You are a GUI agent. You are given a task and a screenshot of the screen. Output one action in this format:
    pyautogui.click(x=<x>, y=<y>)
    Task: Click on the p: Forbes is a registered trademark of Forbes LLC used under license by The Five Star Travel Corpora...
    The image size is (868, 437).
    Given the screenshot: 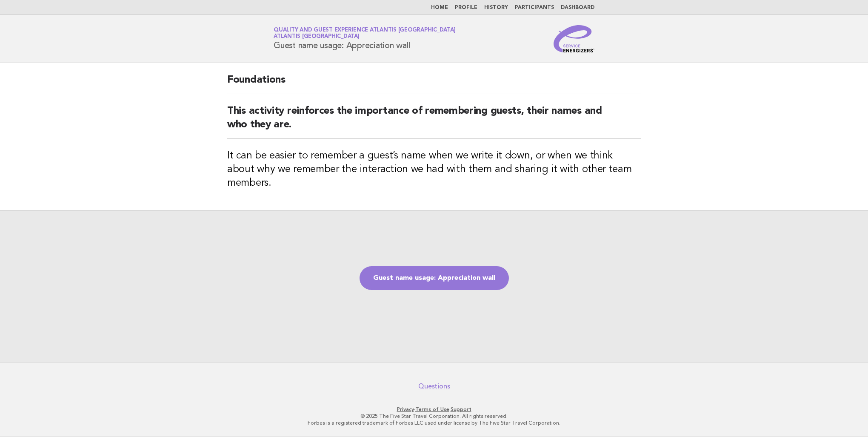 What is the action you would take?
    pyautogui.click(x=434, y=422)
    